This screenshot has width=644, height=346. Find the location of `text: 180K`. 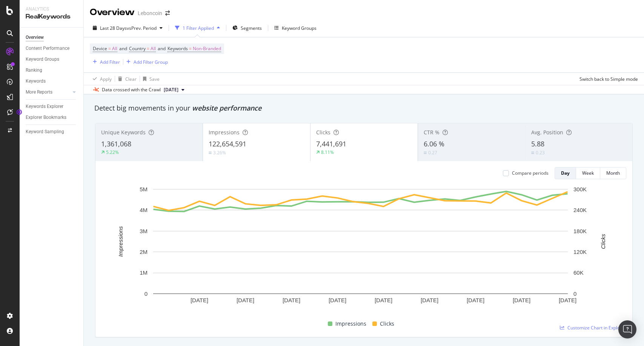

text: 180K is located at coordinates (580, 231).